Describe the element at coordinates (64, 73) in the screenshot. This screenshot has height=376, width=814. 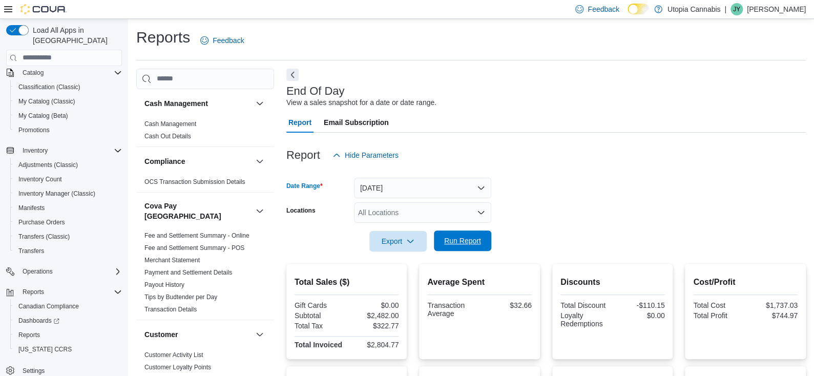
I see `button: Catalog` at that location.